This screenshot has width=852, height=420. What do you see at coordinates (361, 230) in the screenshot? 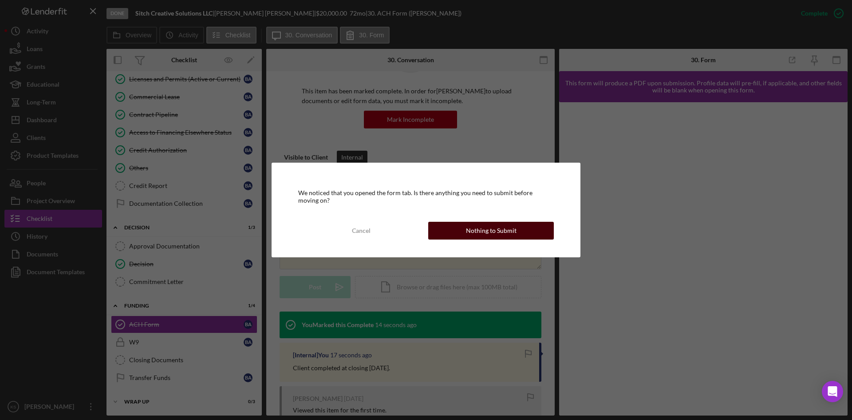
I see `div: Cancel` at bounding box center [361, 230].